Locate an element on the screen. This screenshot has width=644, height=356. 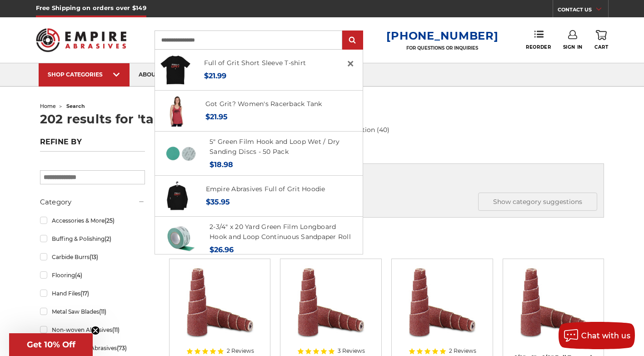
a: Empire Abrasives Full of Grit Hoodie is located at coordinates (265, 189).